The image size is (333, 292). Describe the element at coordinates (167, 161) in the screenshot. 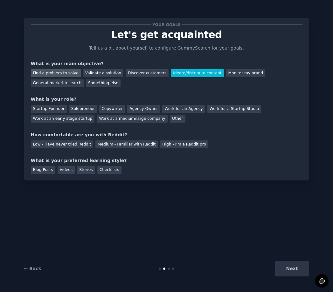

I see `div: What is your preferred learning style?` at that location.